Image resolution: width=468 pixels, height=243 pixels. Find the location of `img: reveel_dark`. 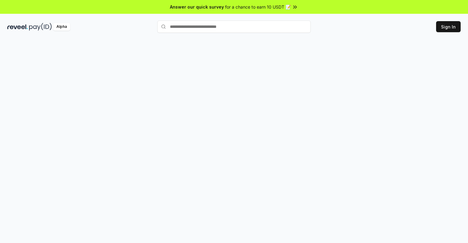

img: reveel_dark is located at coordinates (17, 27).